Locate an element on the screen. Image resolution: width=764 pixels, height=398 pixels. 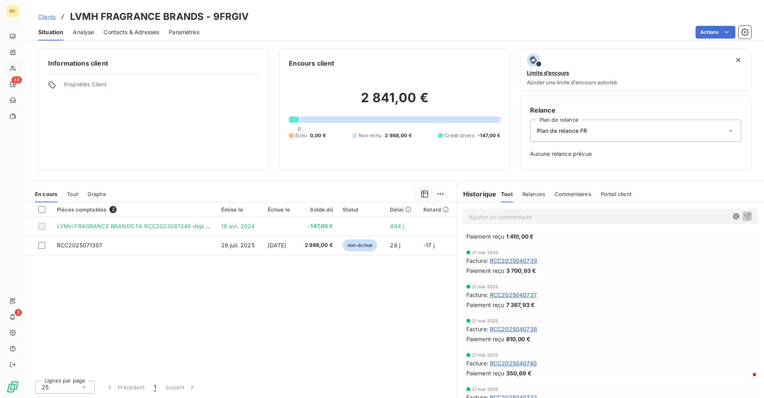
span: En cours is located at coordinates (46, 194).